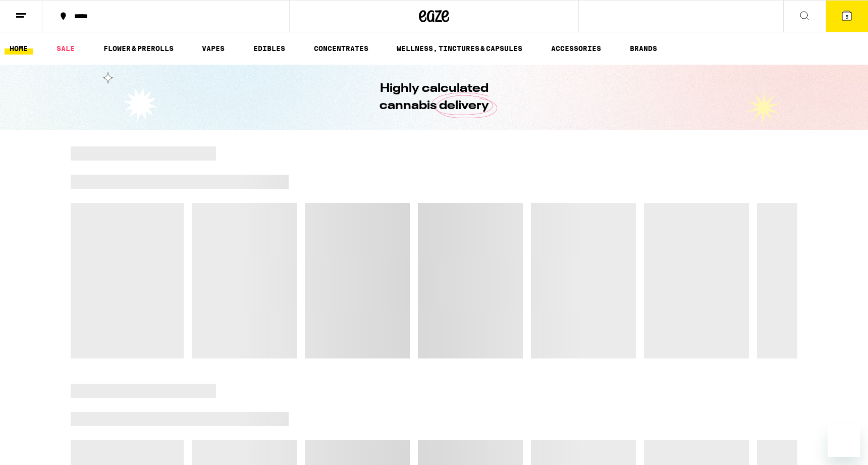  Describe the element at coordinates (269, 48) in the screenshot. I see `a: EDIBLES` at that location.